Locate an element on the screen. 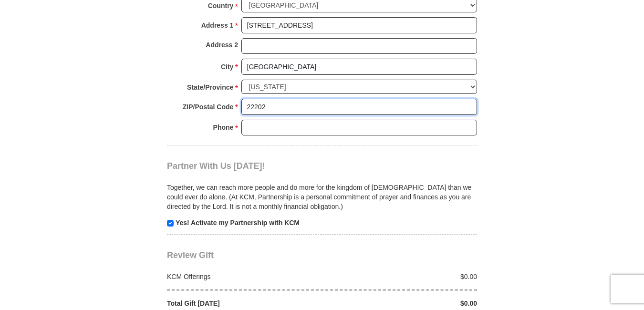 This screenshot has width=644, height=310. strong: City is located at coordinates (227, 67).